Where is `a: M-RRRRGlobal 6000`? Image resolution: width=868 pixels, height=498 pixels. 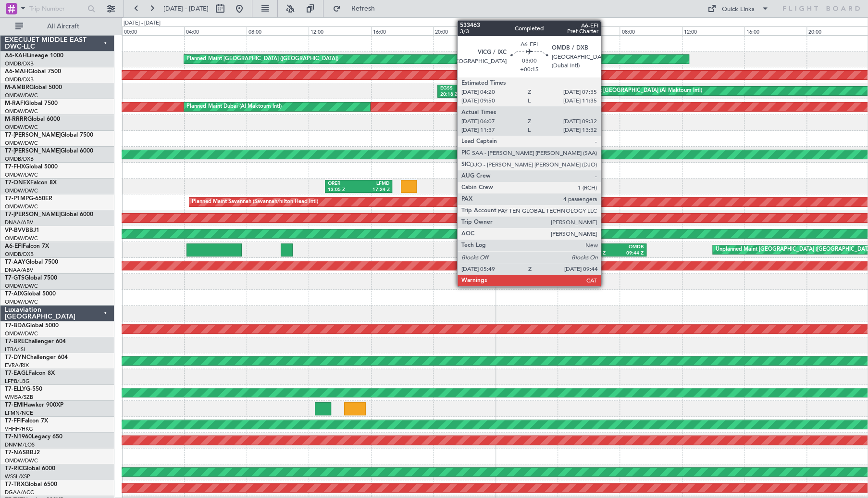 a: M-RRRRGlobal 6000 is located at coordinates (32, 119).